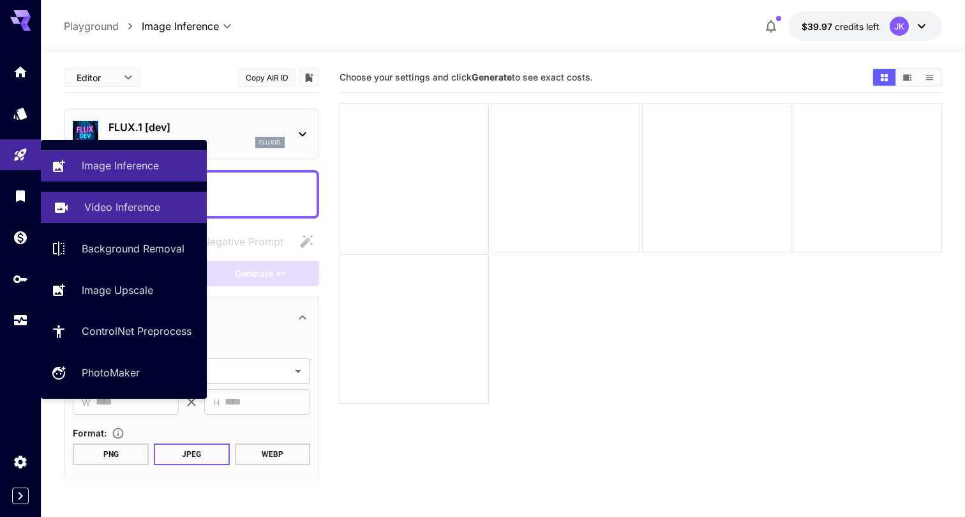 This screenshot has height=517, width=965. Describe the element at coordinates (124, 207) in the screenshot. I see `a: Video Inference` at that location.